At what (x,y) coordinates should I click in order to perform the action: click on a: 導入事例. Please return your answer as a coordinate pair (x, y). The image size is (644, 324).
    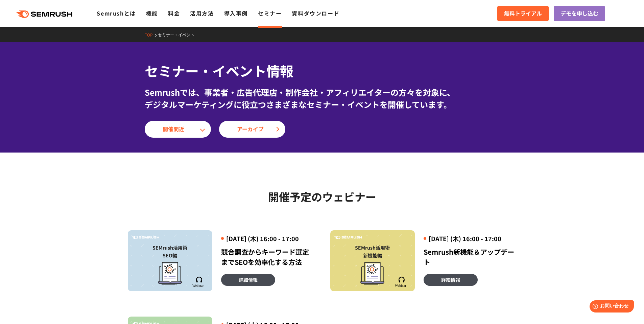
    Looking at the image, I should click on (236, 14).